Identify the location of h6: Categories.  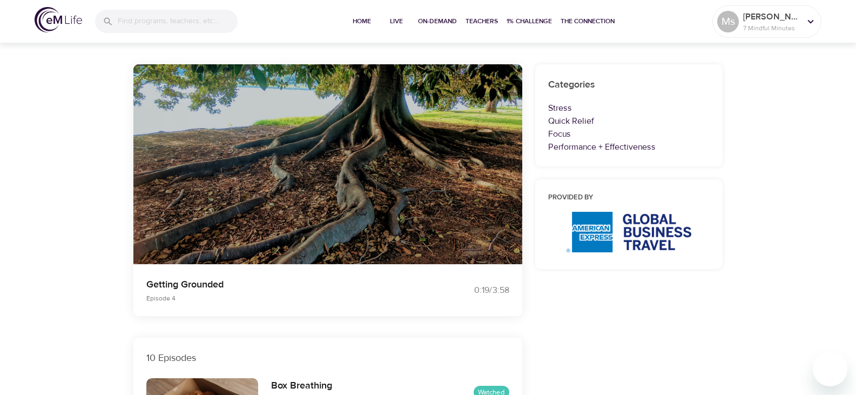
(629, 85).